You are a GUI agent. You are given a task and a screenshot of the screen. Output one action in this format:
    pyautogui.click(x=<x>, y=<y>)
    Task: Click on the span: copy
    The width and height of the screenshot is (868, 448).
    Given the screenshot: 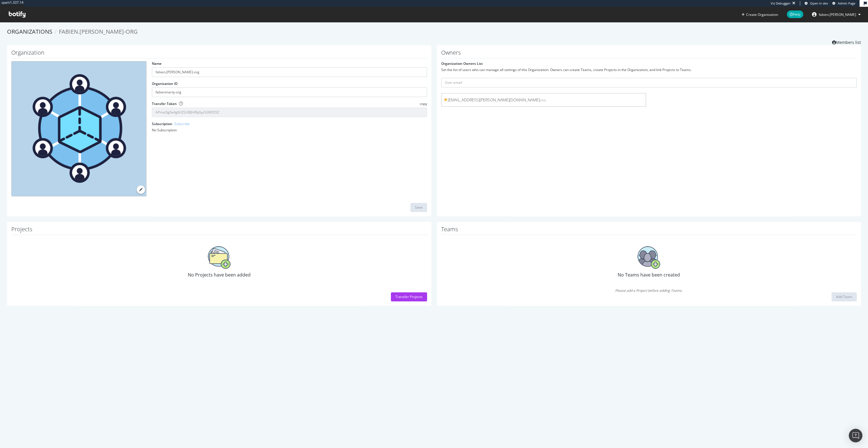 What is the action you would take?
    pyautogui.click(x=423, y=104)
    